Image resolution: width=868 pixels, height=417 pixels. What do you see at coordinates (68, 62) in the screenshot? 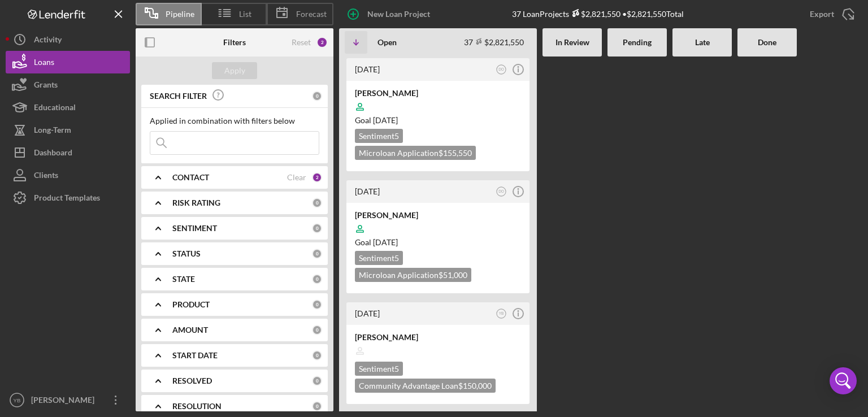
I see `a: Loans` at bounding box center [68, 62].